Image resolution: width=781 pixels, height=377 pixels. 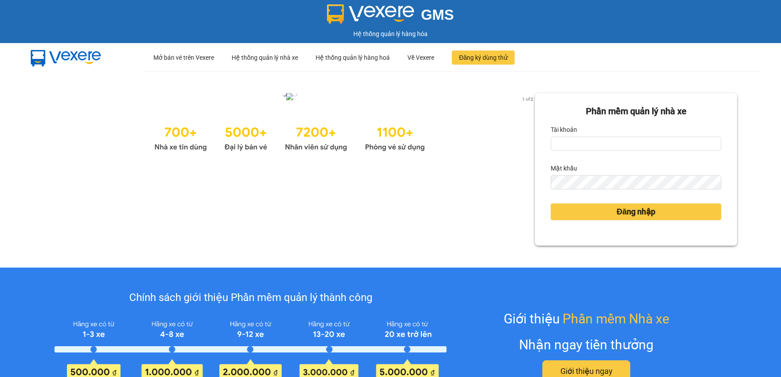 I want to click on div: Hệ thống quản lý nhà xe, so click(x=265, y=58).